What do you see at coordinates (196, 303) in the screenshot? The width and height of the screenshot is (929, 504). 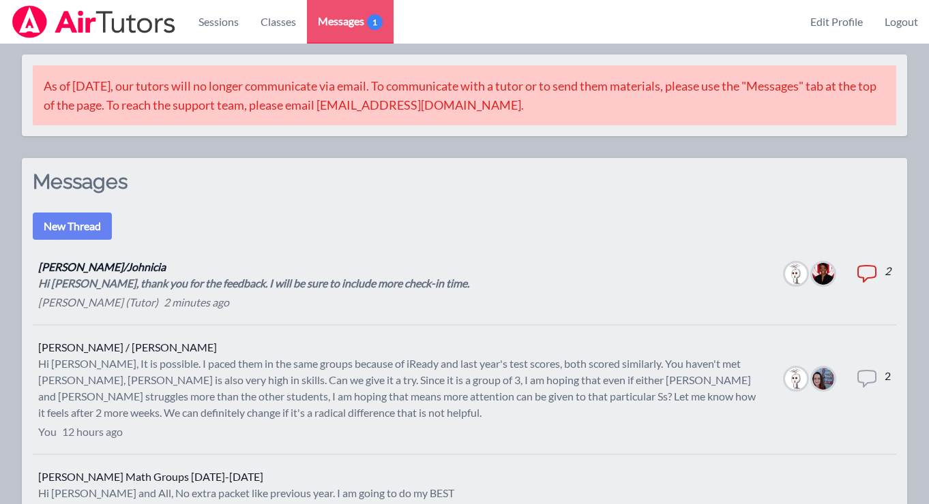 I see `p: 2 minutes ago` at bounding box center [196, 303].